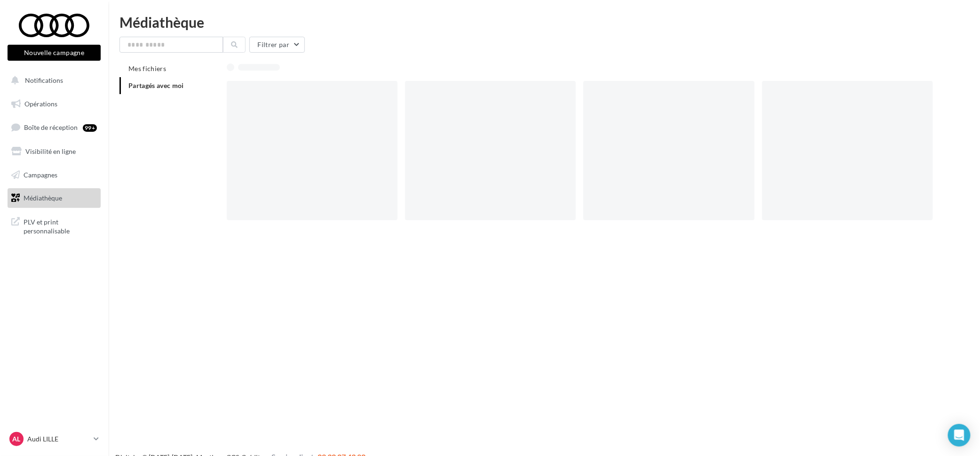 This screenshot has width=980, height=456. What do you see at coordinates (52, 80) in the screenshot?
I see `button: Notifications` at bounding box center [52, 80].